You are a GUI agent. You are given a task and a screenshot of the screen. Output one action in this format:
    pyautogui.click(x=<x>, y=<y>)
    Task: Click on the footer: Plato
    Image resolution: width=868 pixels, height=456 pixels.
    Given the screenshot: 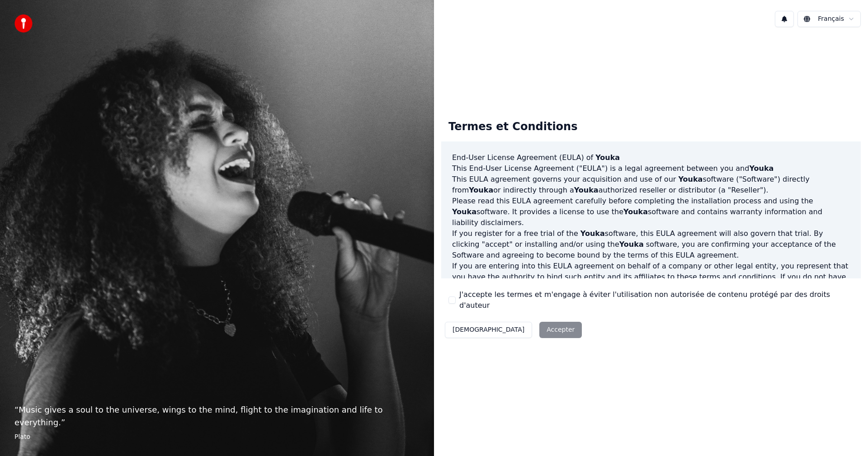 What is the action you would take?
    pyautogui.click(x=217, y=437)
    